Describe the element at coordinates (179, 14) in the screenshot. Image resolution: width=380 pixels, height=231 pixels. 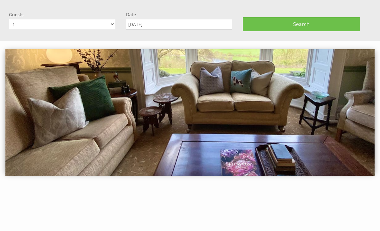
I see `label: Date` at that location.